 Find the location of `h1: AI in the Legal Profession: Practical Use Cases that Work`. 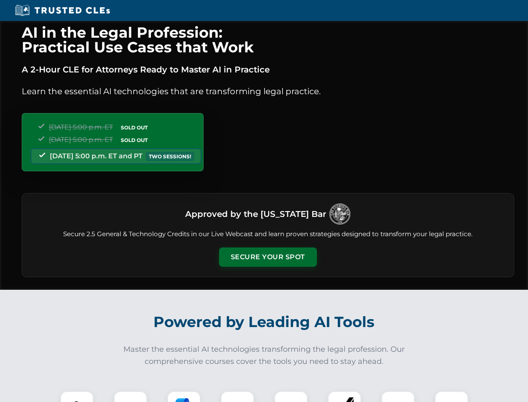

h1: AI in the Legal Profession: Practical Use Cases that Work is located at coordinates (268, 40).